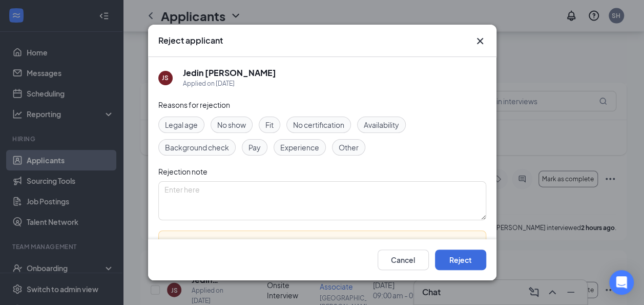  Describe the element at coordinates (348, 147) in the screenshot. I see `span: Other` at that location.